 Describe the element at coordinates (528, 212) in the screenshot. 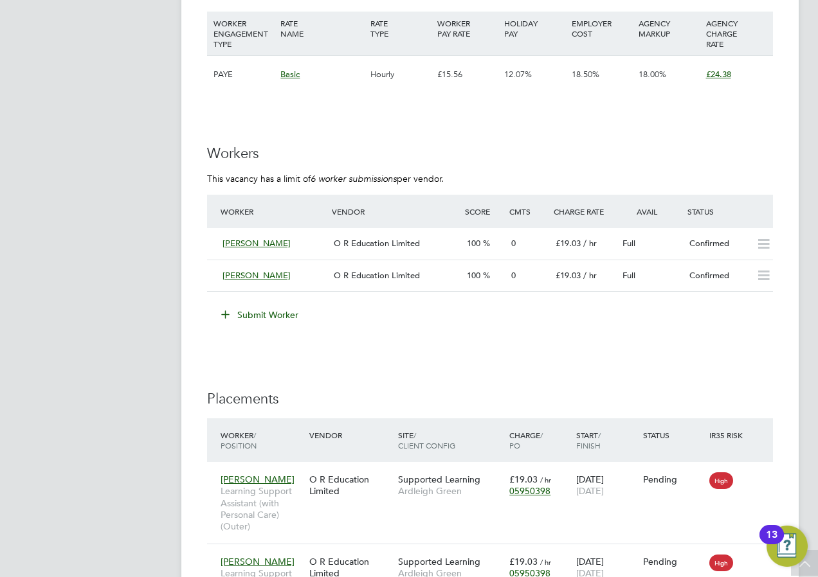

I see `div: Cmts` at that location.